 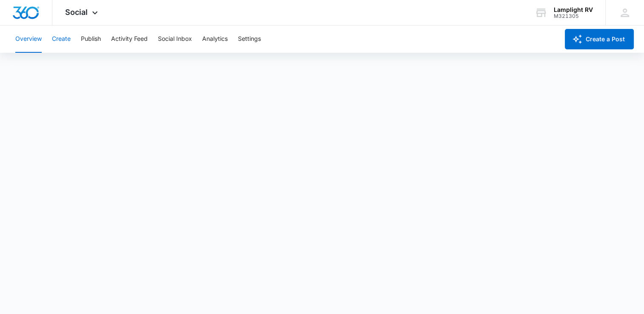 What do you see at coordinates (76, 12) in the screenshot?
I see `span: Social` at bounding box center [76, 12].